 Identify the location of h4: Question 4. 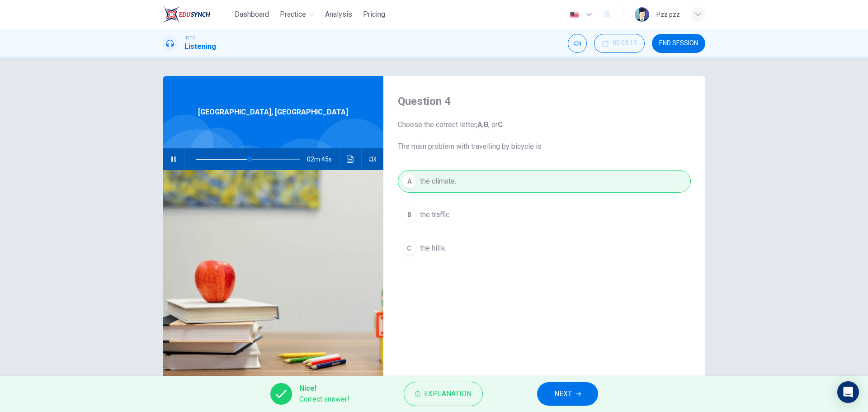
(544, 101).